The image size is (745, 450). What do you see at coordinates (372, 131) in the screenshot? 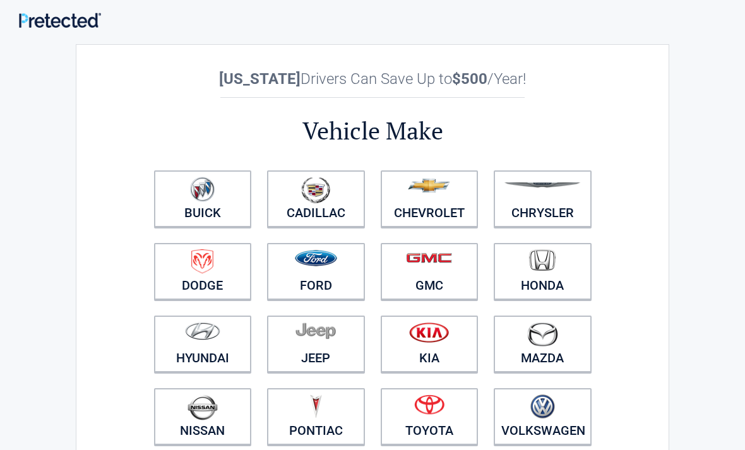
I see `h2: Vehicle Make` at bounding box center [372, 131].